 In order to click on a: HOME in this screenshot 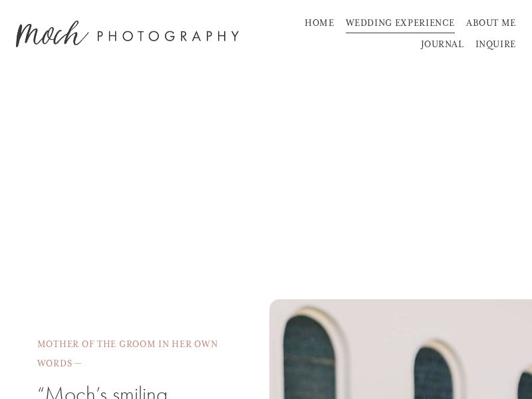, I will do `click(319, 23)`.